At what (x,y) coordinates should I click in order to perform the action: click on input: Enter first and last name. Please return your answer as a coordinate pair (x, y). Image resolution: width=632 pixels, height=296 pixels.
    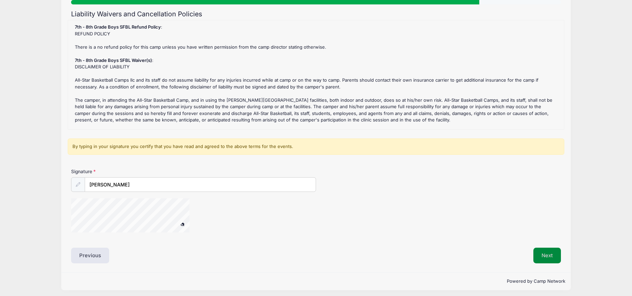
    Looking at the image, I should click on (200, 184).